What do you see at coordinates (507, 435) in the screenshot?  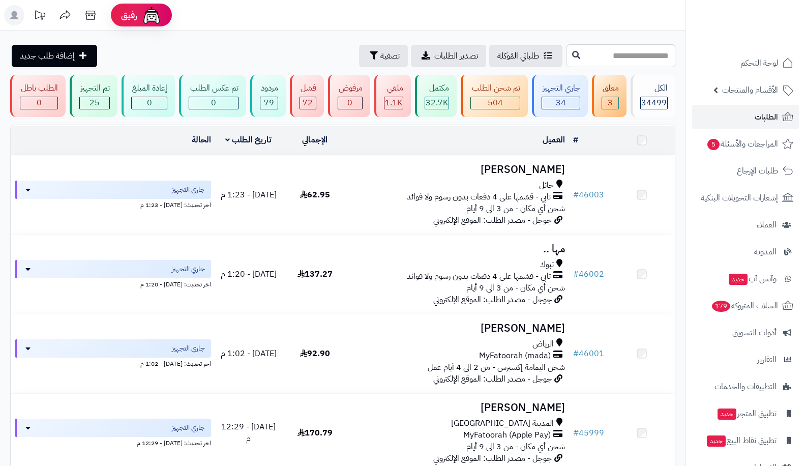 I see `span: MyFatoorah (Apple Pay)` at bounding box center [507, 435].